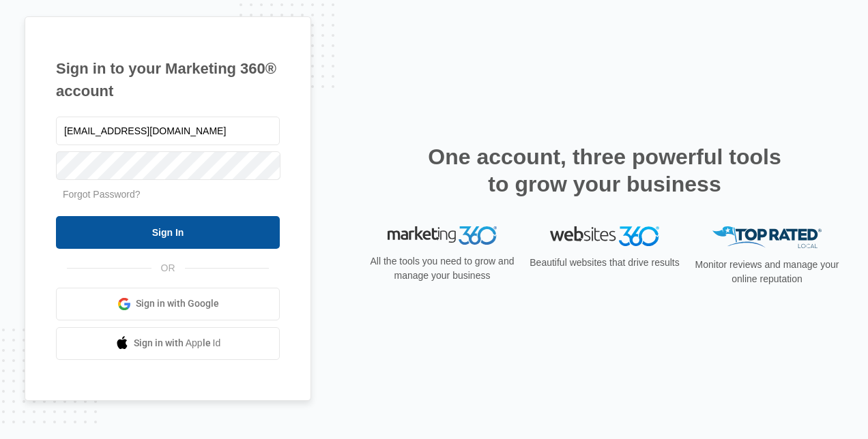  Describe the element at coordinates (767, 237) in the screenshot. I see `img: Top Rated Local` at that location.